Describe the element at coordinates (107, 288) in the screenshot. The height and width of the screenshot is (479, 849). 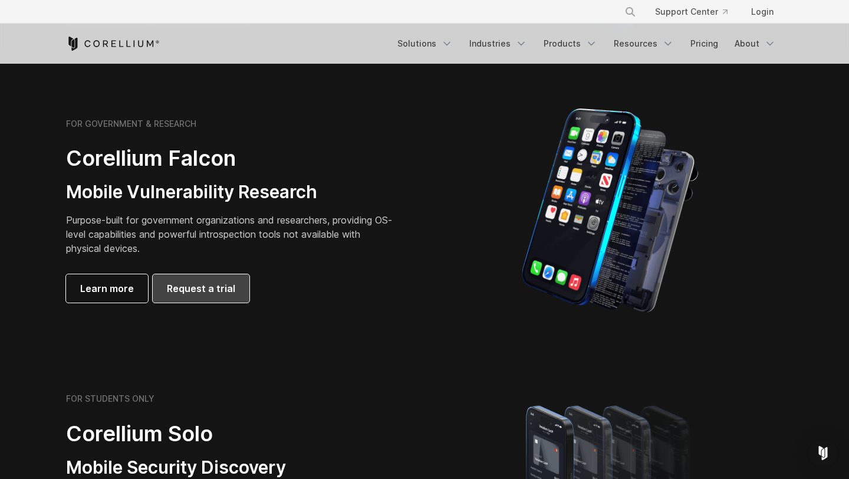
I see `span: Learn more` at that location.